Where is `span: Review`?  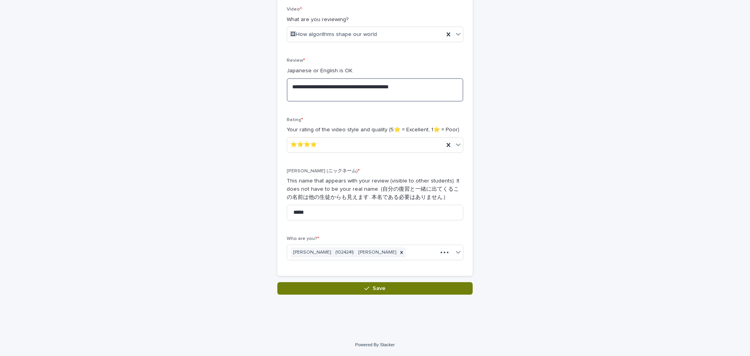 span: Review is located at coordinates (296, 61).